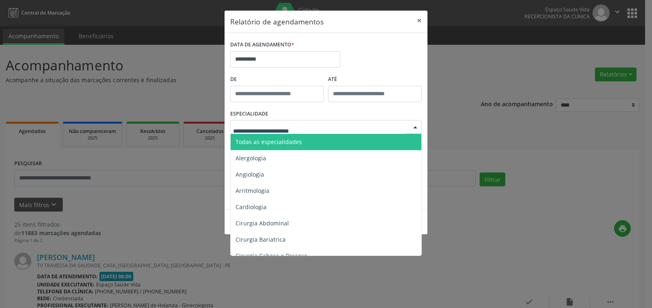 Image resolution: width=652 pixels, height=308 pixels. I want to click on span: Cirurgia Cabeça e Pescoço, so click(271, 256).